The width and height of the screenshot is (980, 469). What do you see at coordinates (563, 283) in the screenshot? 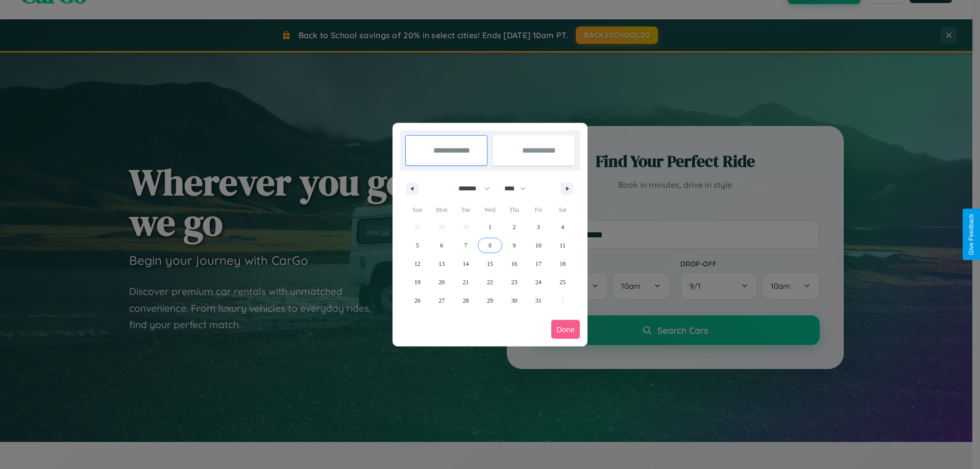
I see `button: 25` at bounding box center [563, 283].